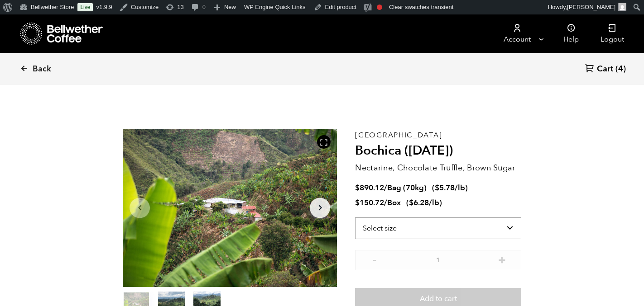  Describe the element at coordinates (379, 7) in the screenshot. I see `div: Focus keyphrase not set` at that location.